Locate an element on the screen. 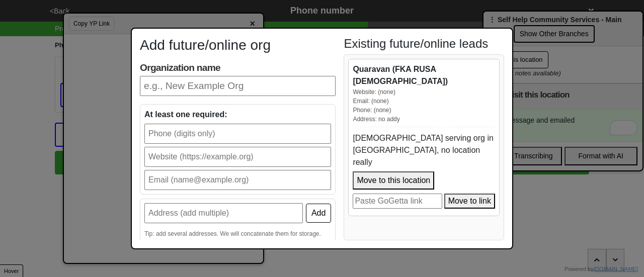 This screenshot has height=277, width=644. input: Email (name@example.org) is located at coordinates (238, 180).